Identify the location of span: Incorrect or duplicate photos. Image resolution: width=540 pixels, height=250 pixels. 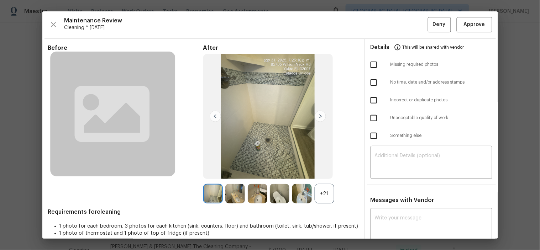
(441, 100).